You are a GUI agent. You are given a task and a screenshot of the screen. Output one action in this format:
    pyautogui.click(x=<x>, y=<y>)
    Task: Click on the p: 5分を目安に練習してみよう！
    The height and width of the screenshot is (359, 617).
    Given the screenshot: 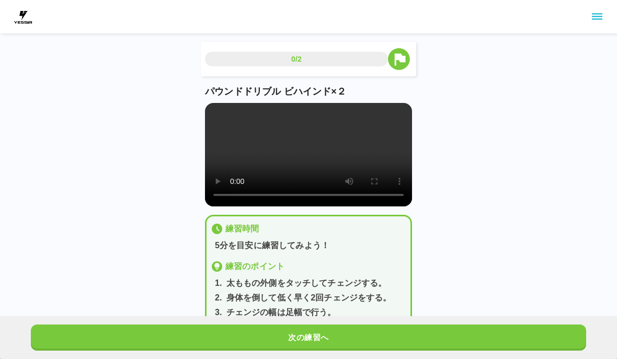 What is the action you would take?
    pyautogui.click(x=311, y=246)
    